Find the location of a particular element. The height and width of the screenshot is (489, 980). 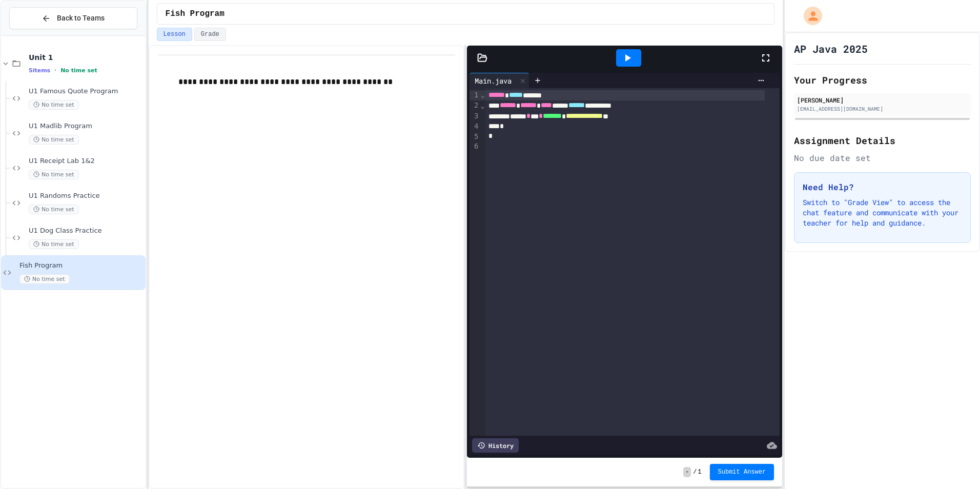

h2: Assignment Details is located at coordinates (882, 141).